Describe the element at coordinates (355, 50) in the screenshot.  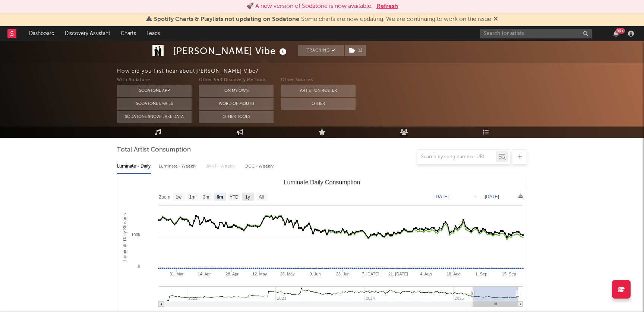
I see `span: ( 1 )` at that location.